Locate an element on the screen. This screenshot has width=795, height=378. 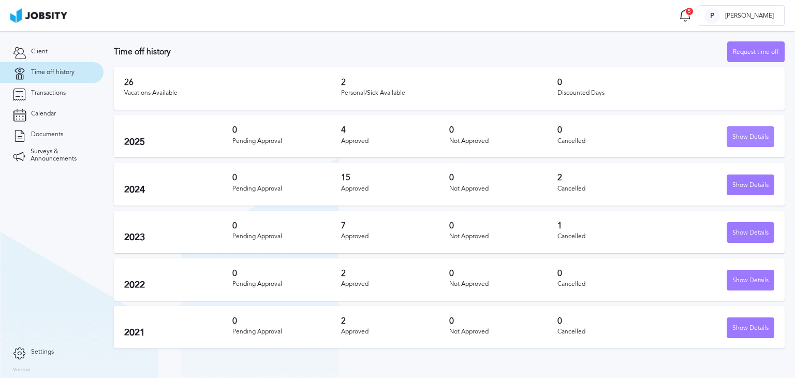
span: Client is located at coordinates (39, 52).